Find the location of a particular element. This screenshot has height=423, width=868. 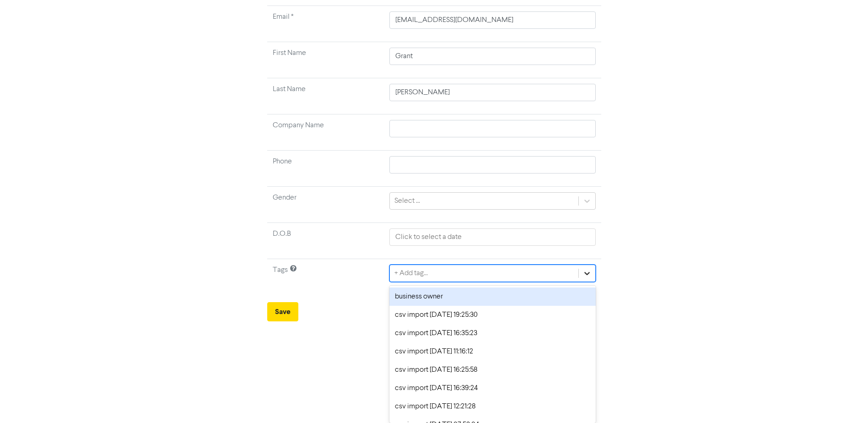

div: Select ... is located at coordinates (407, 201).